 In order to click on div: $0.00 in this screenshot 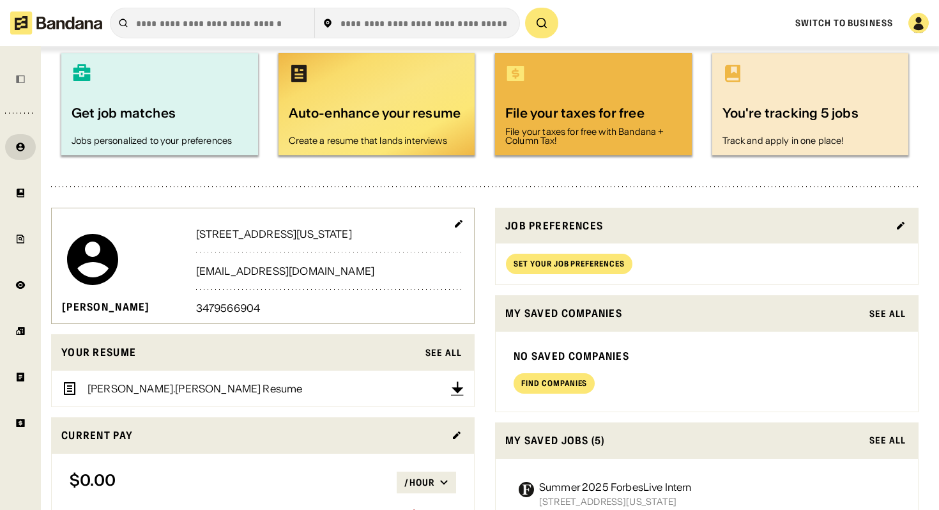, I will do `click(233, 482)`.